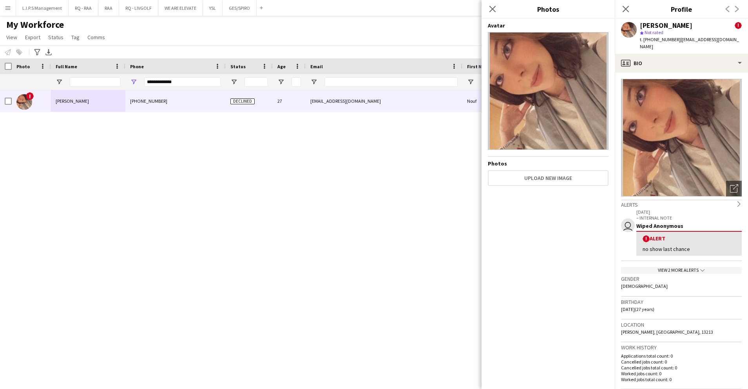 The width and height of the screenshot is (748, 389). What do you see at coordinates (37, 52) in the screenshot?
I see `app-action-btn: Advanced filters` at bounding box center [37, 52].